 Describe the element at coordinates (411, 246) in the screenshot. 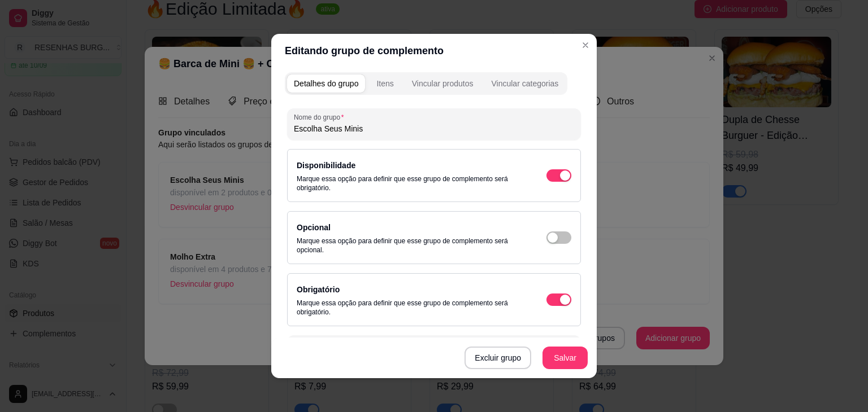

I see `p: Marque essa opção para definir que esse grupo de complemento será opcional.` at that location.